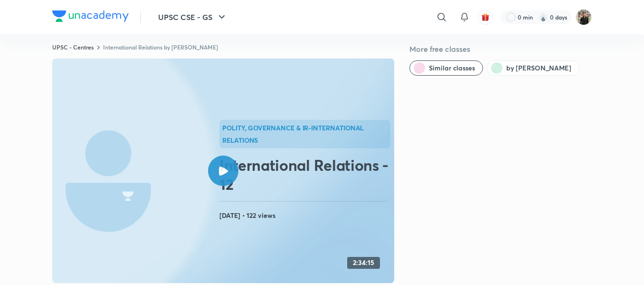 This screenshot has width=644, height=285. Describe the element at coordinates (446, 68) in the screenshot. I see `button: Similar classes` at that location.